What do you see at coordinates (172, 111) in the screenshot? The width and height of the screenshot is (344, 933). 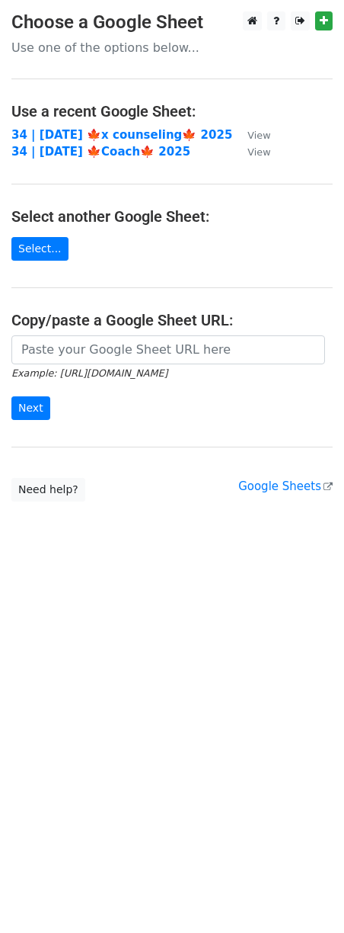 I see `h4: Use a recent Google Sheet:` at bounding box center [172, 111].